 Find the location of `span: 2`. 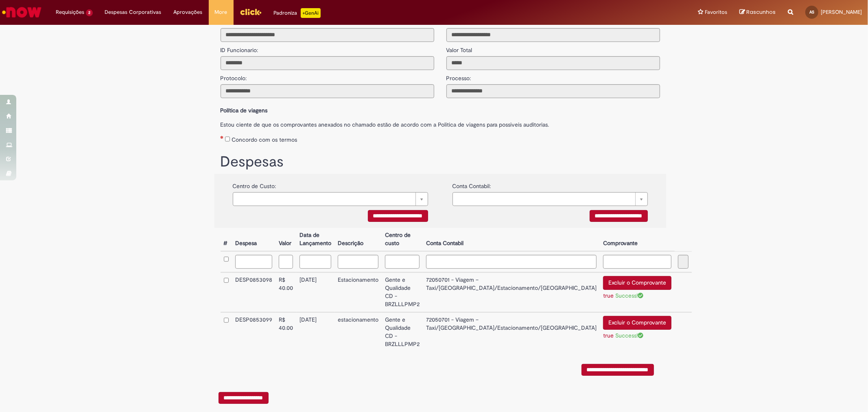

span: 2 is located at coordinates (89, 13).